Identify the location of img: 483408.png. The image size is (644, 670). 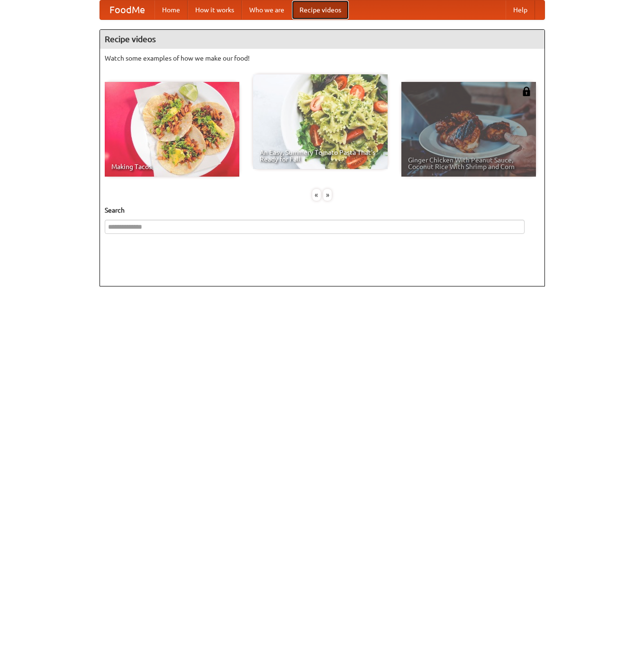
(526, 91).